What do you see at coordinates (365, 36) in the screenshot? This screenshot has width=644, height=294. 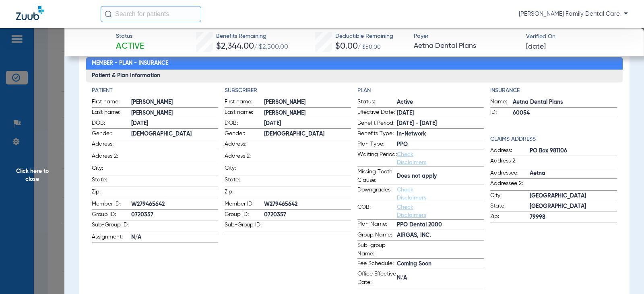 I see `span: Deductible Remaining` at bounding box center [365, 36].